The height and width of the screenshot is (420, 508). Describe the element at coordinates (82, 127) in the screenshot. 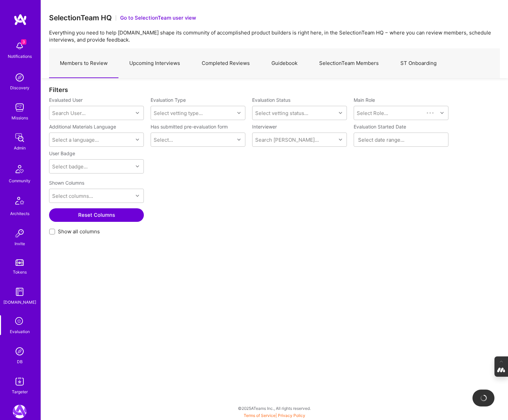

I see `label: Additional Materials Language` at that location.